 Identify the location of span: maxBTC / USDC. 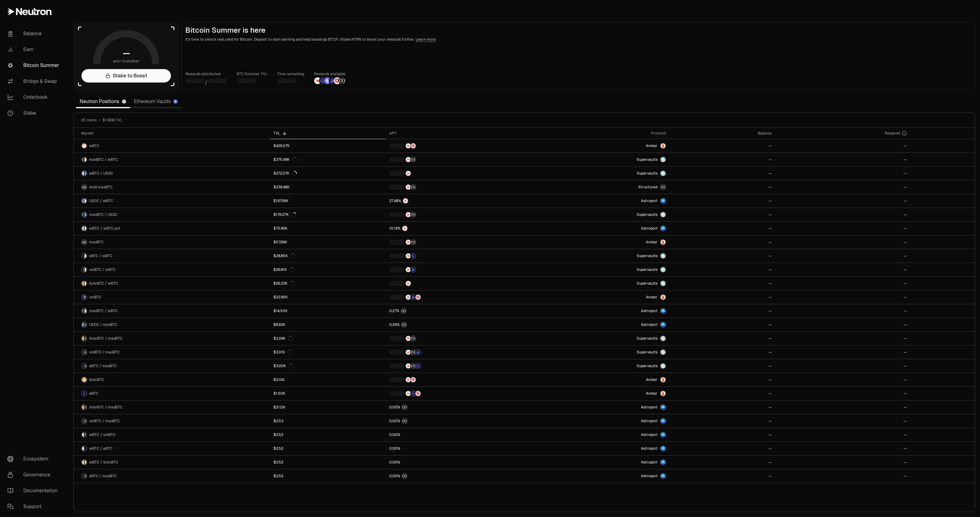
(103, 215).